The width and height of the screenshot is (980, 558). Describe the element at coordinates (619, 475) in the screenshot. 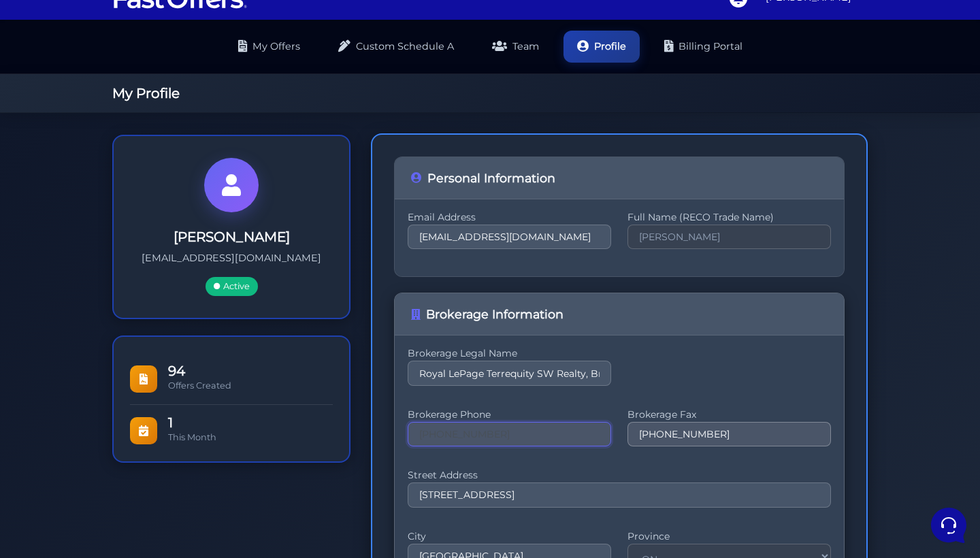

I see `label: Street Address` at that location.